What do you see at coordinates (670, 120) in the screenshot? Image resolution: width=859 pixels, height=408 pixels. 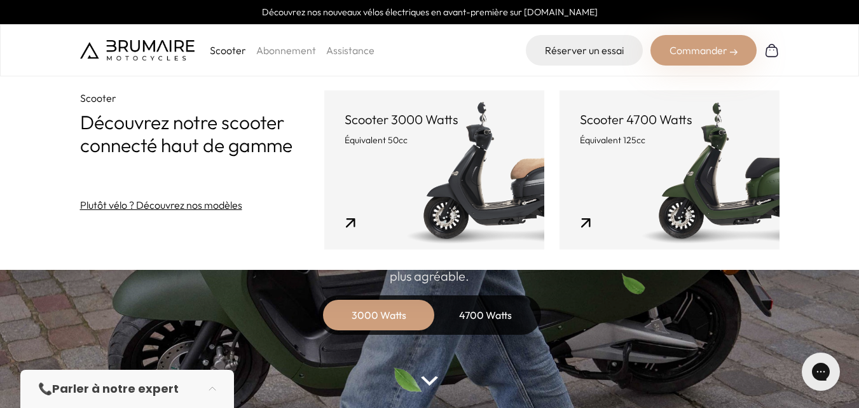 I see `p: Scooter 4700 Watts` at bounding box center [670, 120].